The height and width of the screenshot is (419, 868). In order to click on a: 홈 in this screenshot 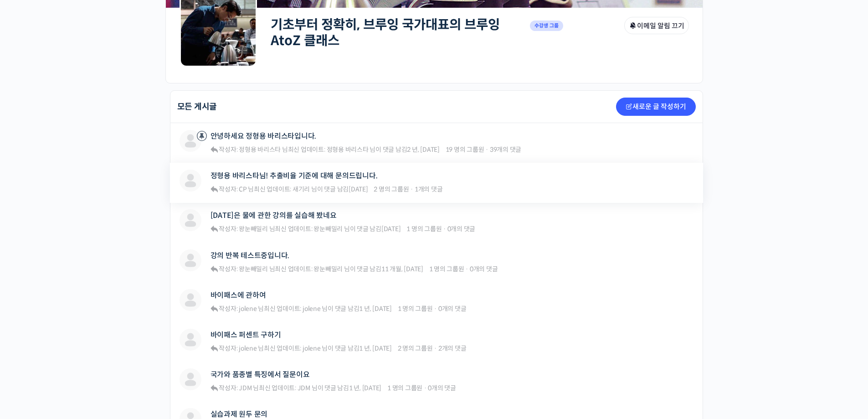, I will do `click(32, 300)`.